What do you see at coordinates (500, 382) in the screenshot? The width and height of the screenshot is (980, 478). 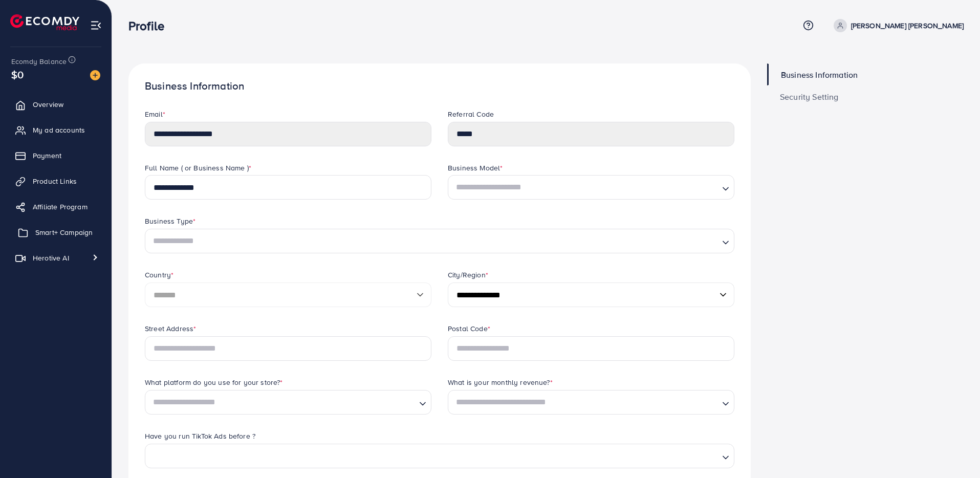 I see `label: What is your monthly revenue?` at bounding box center [500, 382].